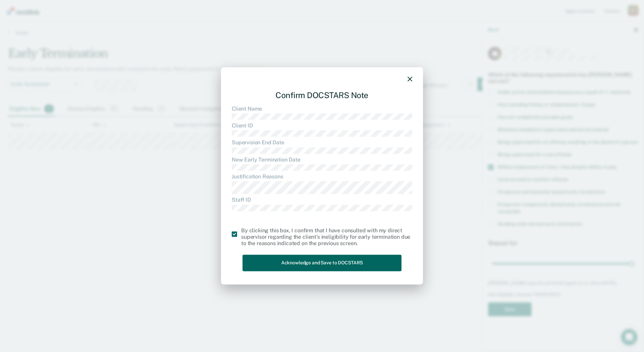 The height and width of the screenshot is (352, 644). Describe the element at coordinates (327, 237) in the screenshot. I see `div: By clicking this box, I confirm that I have consulted with my direct supervisor regarding the cli...` at that location.